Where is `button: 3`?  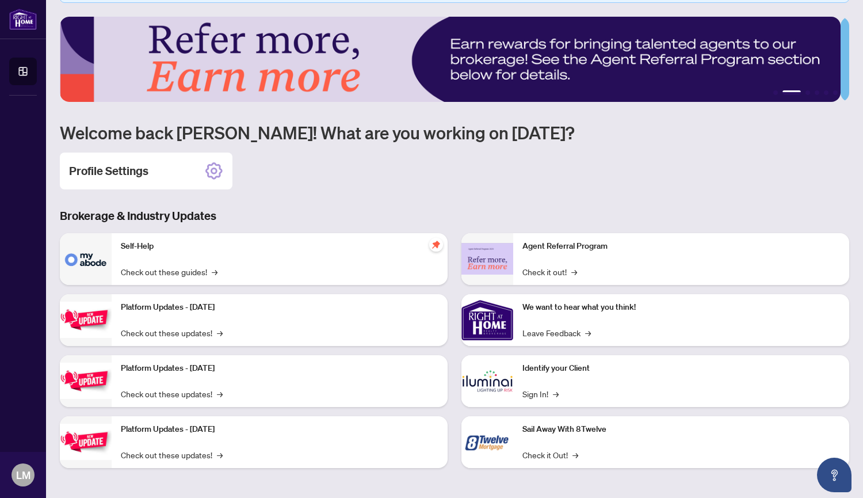
button: 3 is located at coordinates (808, 93).